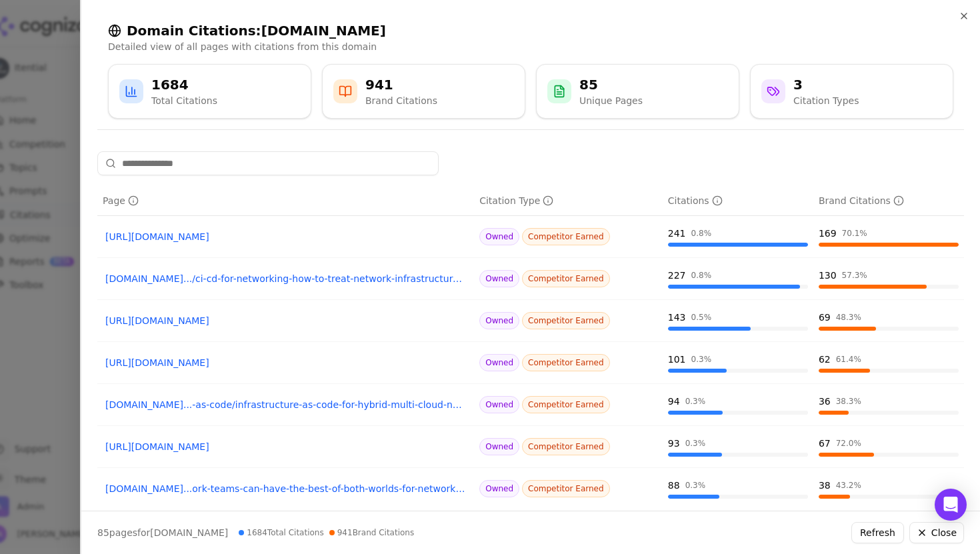 This screenshot has width=980, height=554. Describe the element at coordinates (849, 444) in the screenshot. I see `div: 72.0 %` at that location.